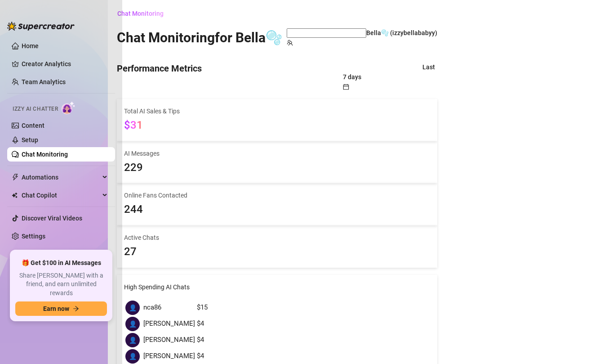  I want to click on span: 🎁 Get $100 in AI Messages, so click(61, 263).